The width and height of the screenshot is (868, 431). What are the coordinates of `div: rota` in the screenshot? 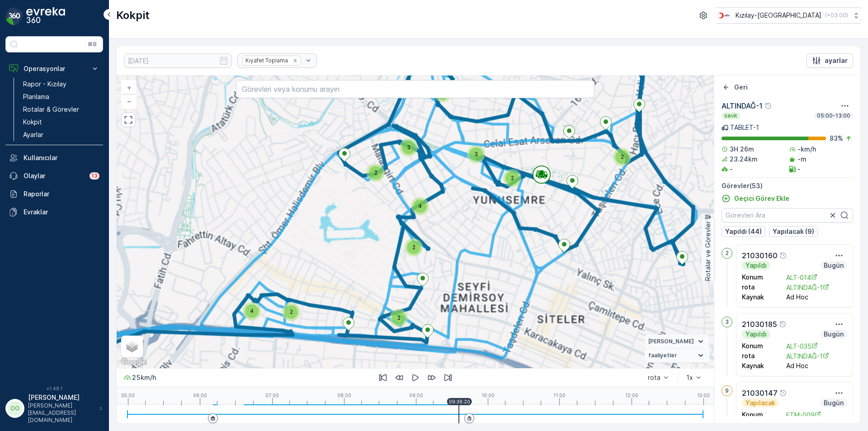 It's located at (654, 378).